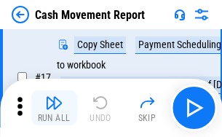  What do you see at coordinates (100, 45) in the screenshot?
I see `div: Copy Sheet` at bounding box center [100, 45].